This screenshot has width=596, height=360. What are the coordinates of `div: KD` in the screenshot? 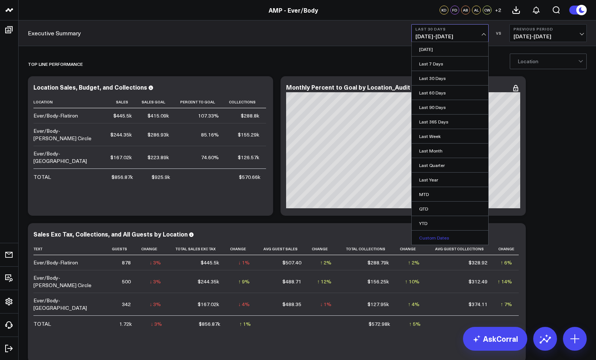 It's located at (444, 10).